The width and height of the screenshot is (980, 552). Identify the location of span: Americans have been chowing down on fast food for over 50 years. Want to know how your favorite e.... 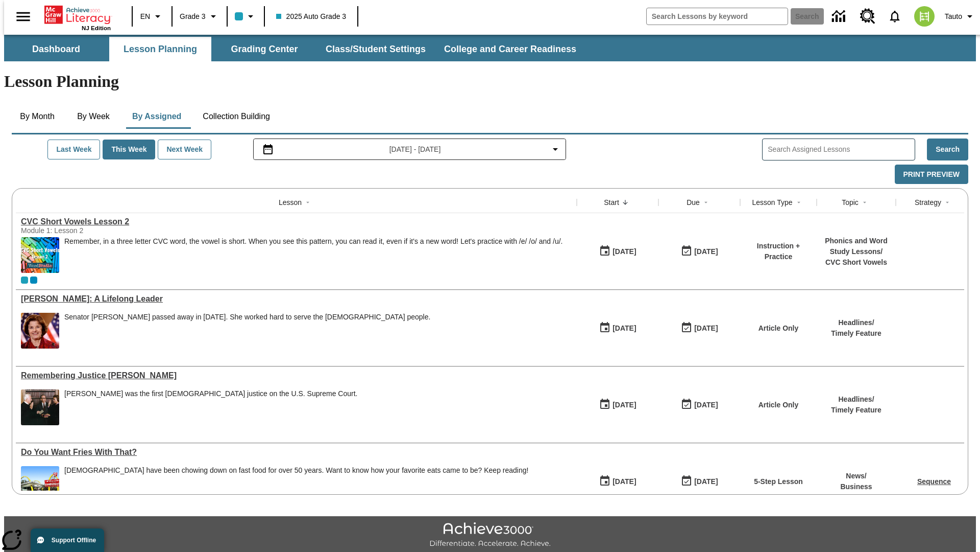
(296, 484).